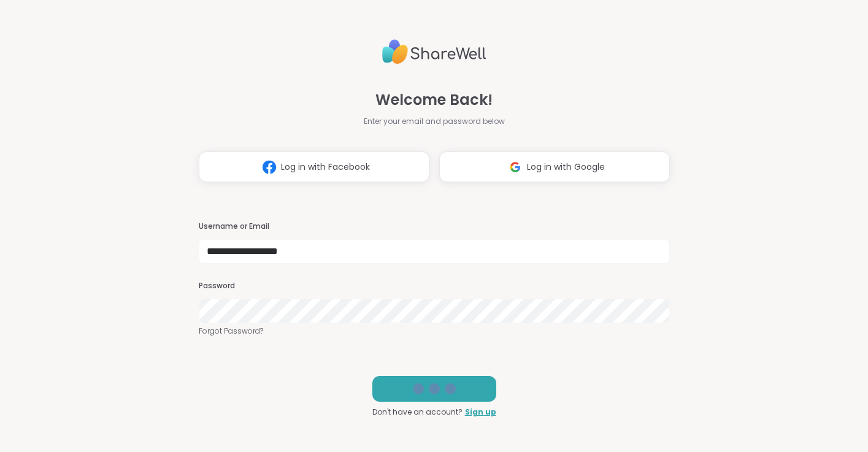 The width and height of the screenshot is (868, 452). What do you see at coordinates (434, 121) in the screenshot?
I see `span: Enter your email and password below` at bounding box center [434, 121].